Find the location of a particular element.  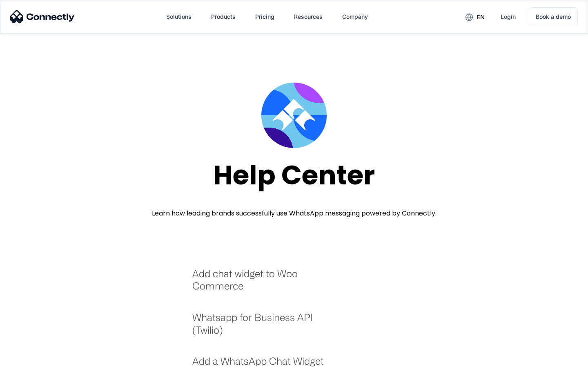

a: Login is located at coordinates (508, 17).